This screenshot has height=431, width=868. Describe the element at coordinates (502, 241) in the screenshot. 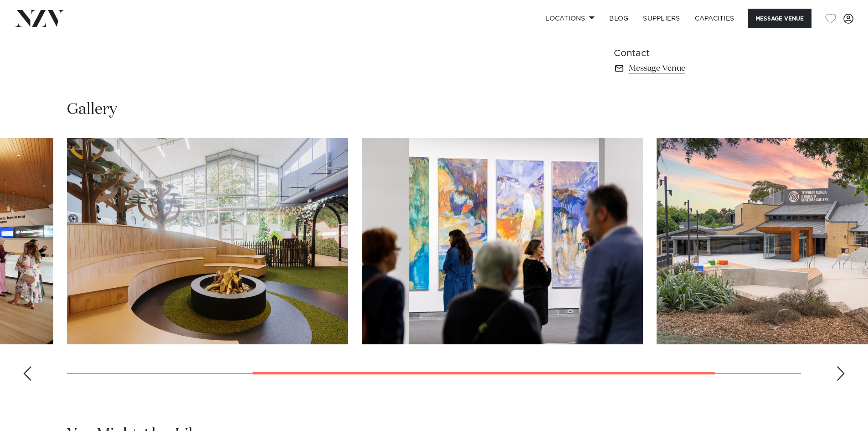

I see `swiper-slide: 3 / 4` at that location.